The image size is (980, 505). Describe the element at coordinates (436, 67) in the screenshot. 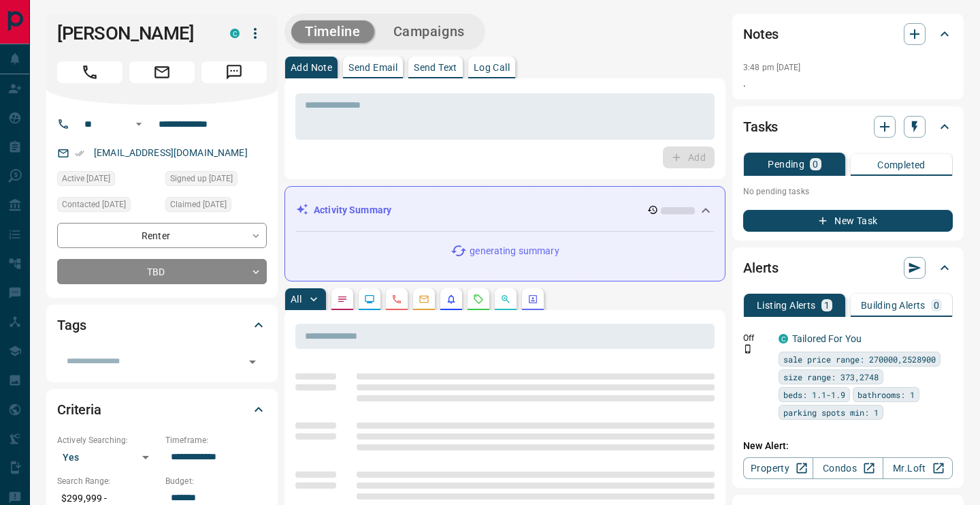

I see `p: Send Text` at that location.